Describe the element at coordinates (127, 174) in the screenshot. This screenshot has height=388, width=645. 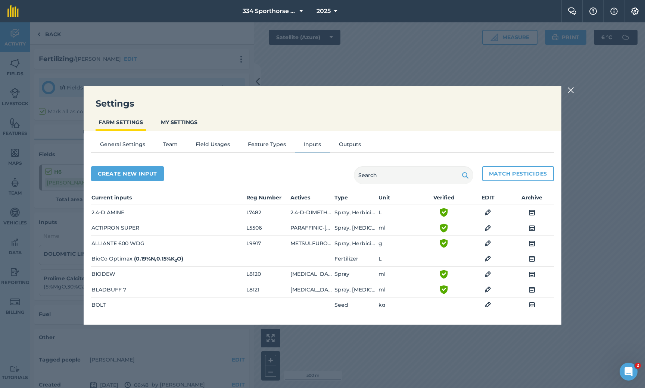
I see `button: Create new input` at that location.